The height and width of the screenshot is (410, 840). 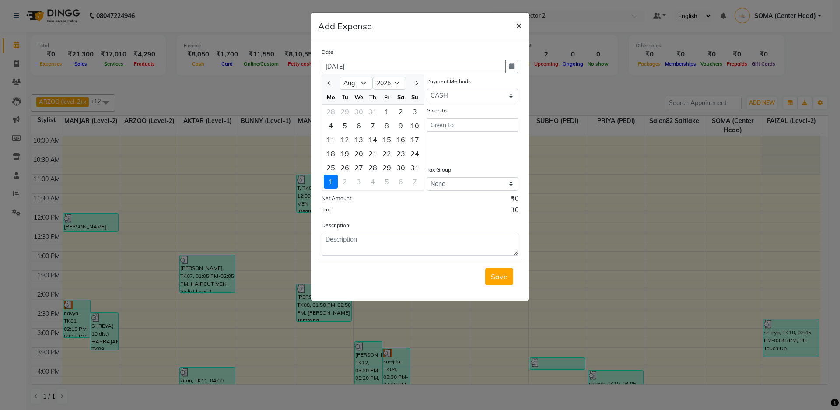 I want to click on div: Thursday, August 21, 2025, so click(x=373, y=154).